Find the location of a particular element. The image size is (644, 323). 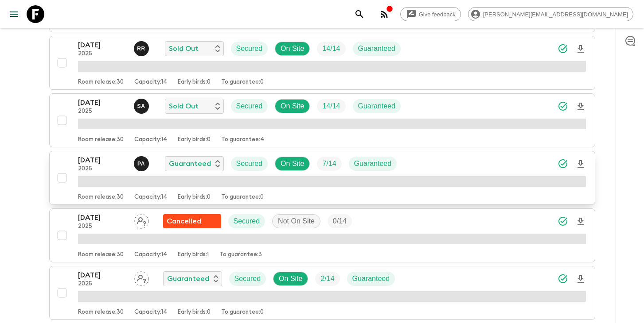

button: search adventures is located at coordinates (359, 14).